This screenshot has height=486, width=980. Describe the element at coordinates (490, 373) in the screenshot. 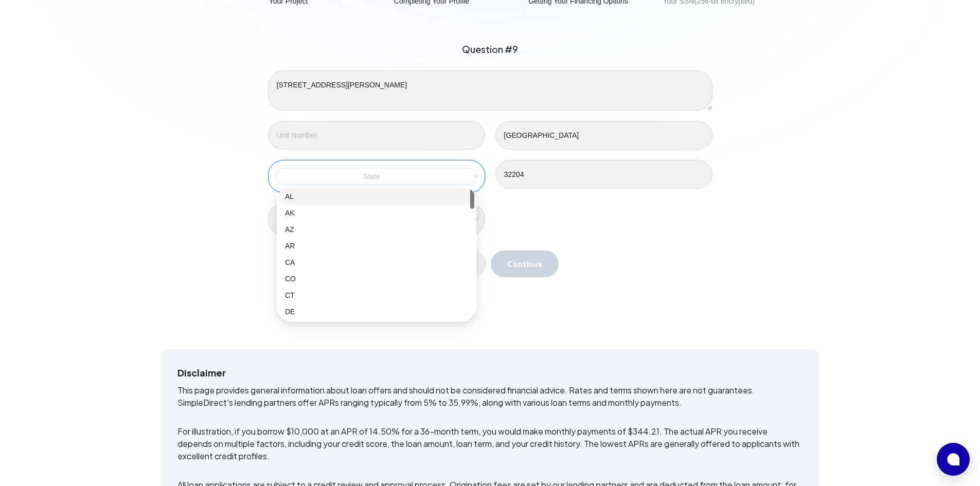

I see `h5: Disclaimer` at that location.